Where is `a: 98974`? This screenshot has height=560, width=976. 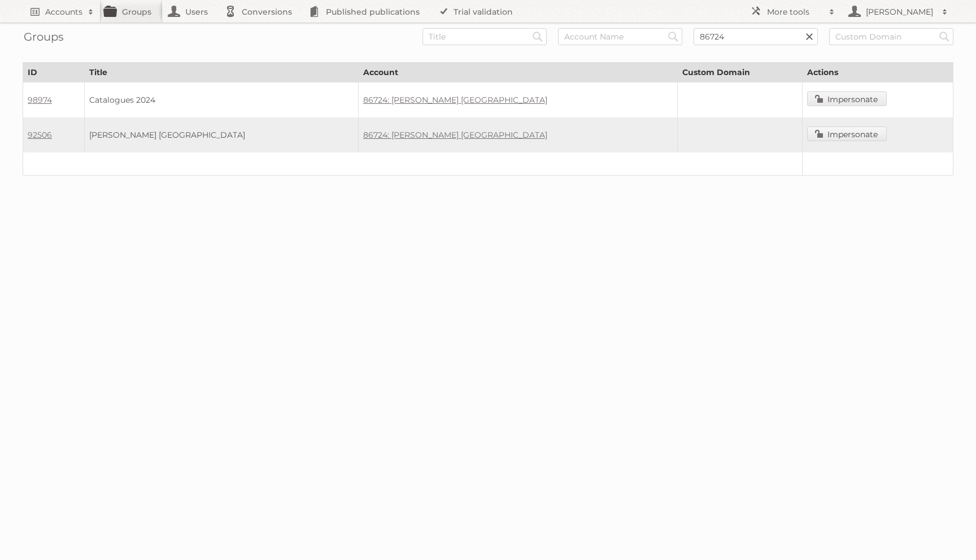 a: 98974 is located at coordinates (40, 100).